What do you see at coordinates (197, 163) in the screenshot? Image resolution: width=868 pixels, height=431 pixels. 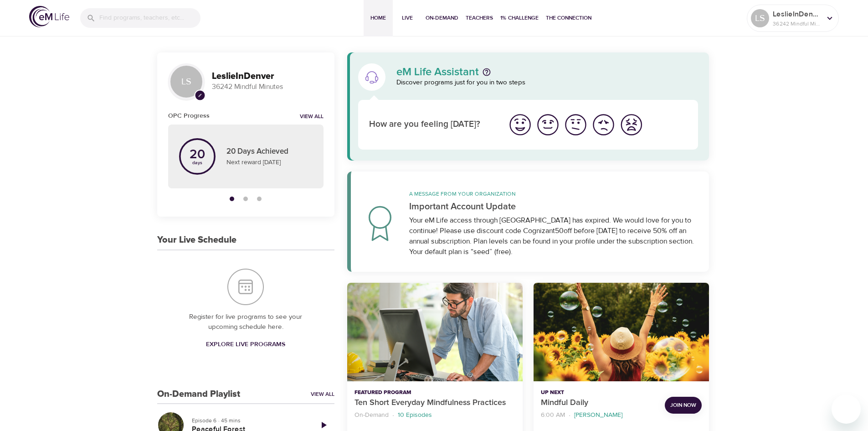 I see `p: days` at bounding box center [197, 163].